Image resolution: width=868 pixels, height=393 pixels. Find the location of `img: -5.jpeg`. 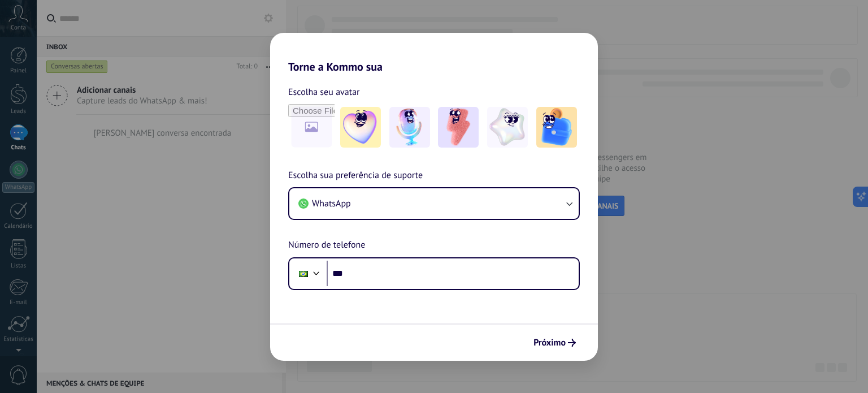

img: -5.jpeg is located at coordinates (557, 127).